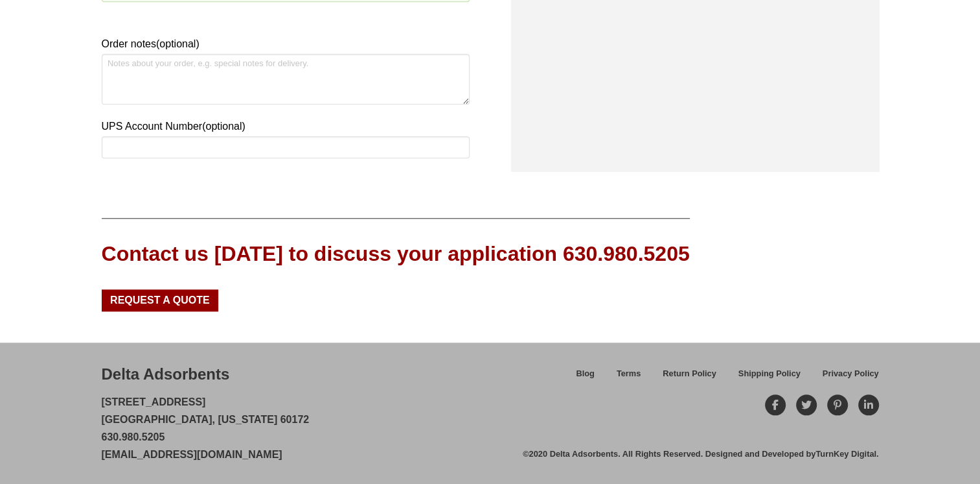  Describe the element at coordinates (629, 374) in the screenshot. I see `span: Terms` at that location.